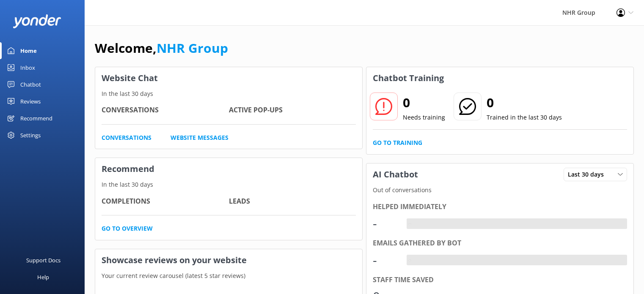 The image size is (644, 294). I want to click on div: Settings, so click(30, 135).